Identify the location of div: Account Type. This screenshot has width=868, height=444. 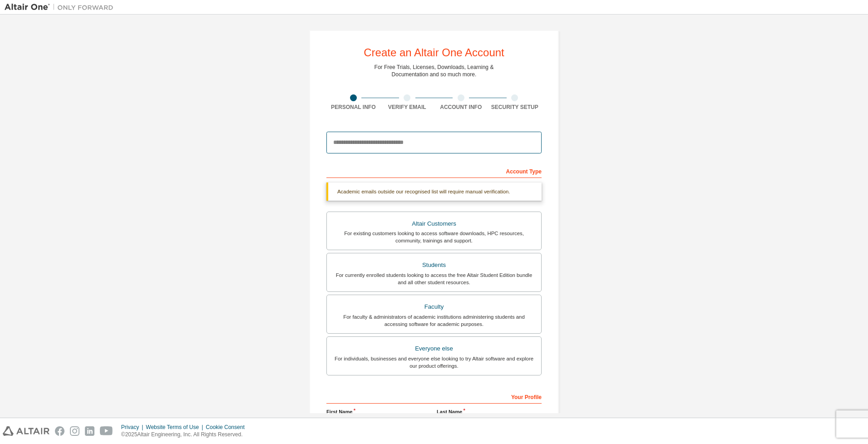
(434, 171).